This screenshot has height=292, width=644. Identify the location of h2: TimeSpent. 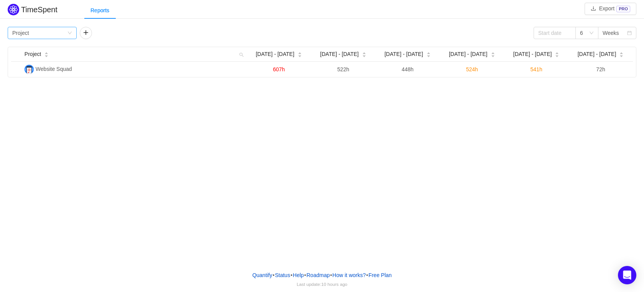
(39, 10).